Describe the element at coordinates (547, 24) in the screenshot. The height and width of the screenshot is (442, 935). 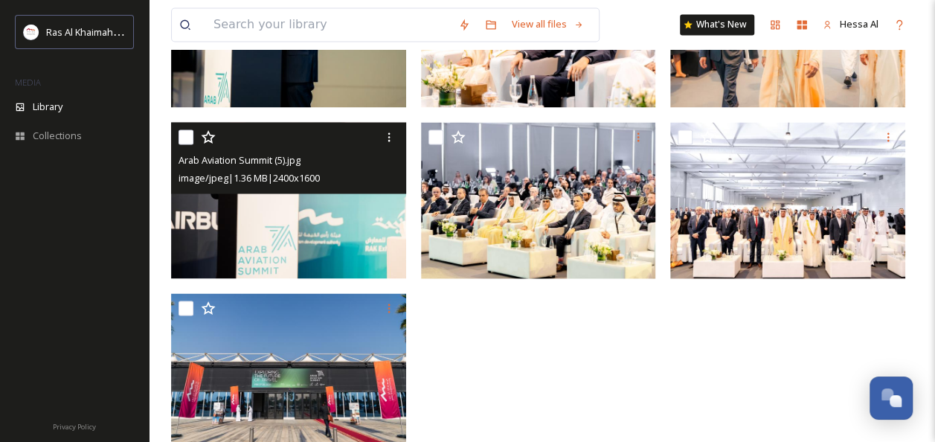
I see `div: View all files` at that location.